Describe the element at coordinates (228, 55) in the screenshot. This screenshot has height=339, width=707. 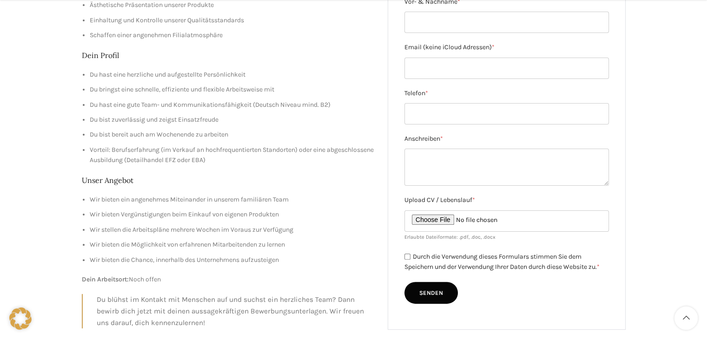
I see `h2: Dein Profil` at that location.